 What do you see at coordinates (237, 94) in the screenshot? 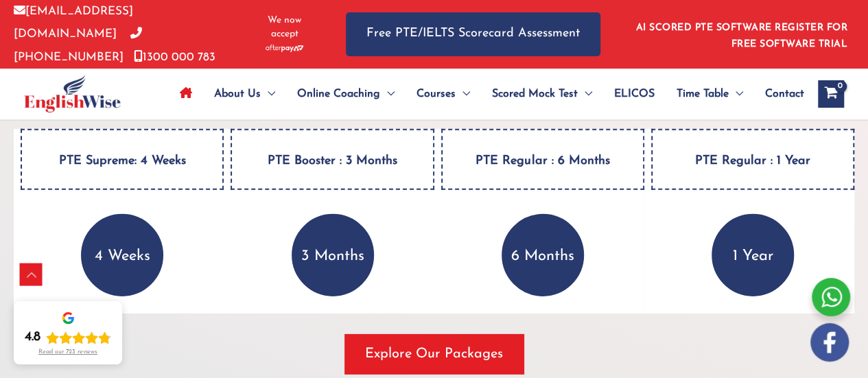
I see `span: About Us` at bounding box center [237, 94].